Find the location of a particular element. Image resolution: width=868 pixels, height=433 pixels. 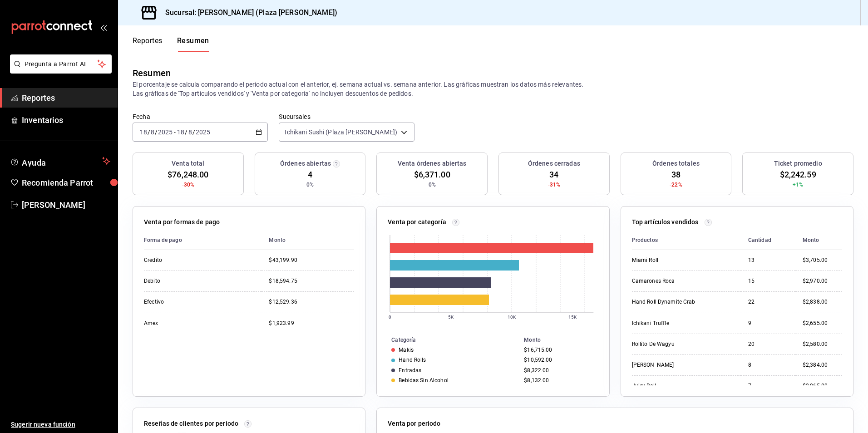

div: Amex is located at coordinates (190, 323).